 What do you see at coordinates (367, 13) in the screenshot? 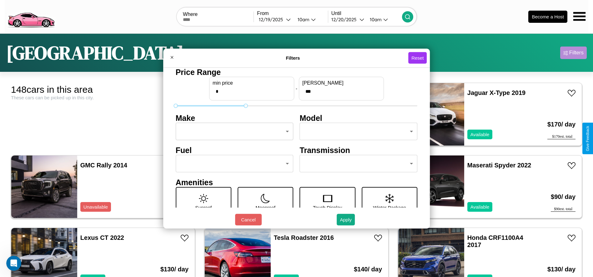
I see `label: Until` at bounding box center [367, 13].